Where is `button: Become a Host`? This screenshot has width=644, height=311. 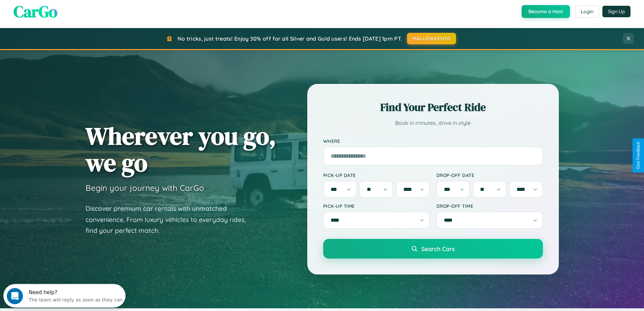 button: Become a Host is located at coordinates (546, 12).